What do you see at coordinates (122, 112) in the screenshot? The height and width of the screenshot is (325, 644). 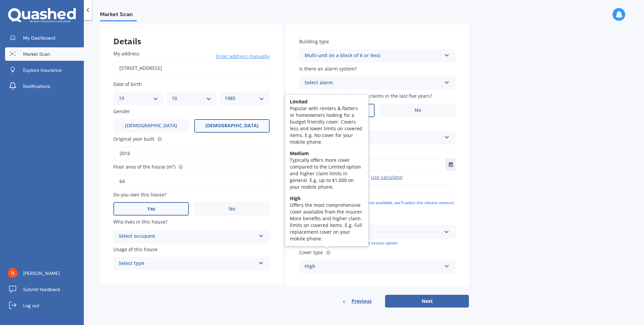 I see `span: Gender` at bounding box center [122, 112].